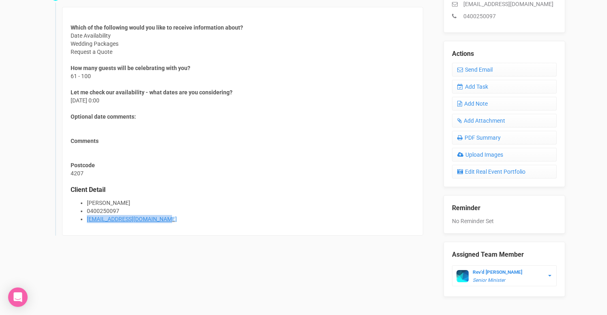 The image size is (607, 315). I want to click on legend: Actions, so click(504, 54).